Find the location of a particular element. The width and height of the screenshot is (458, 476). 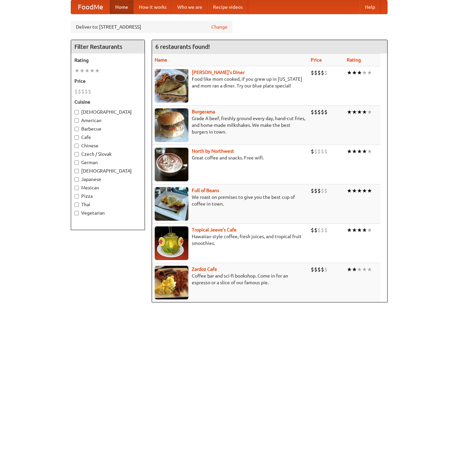

p: Coffee bar and sci-fi bookshop. Come in for an espresso or a slice of our famous pie. is located at coordinates (230, 280).